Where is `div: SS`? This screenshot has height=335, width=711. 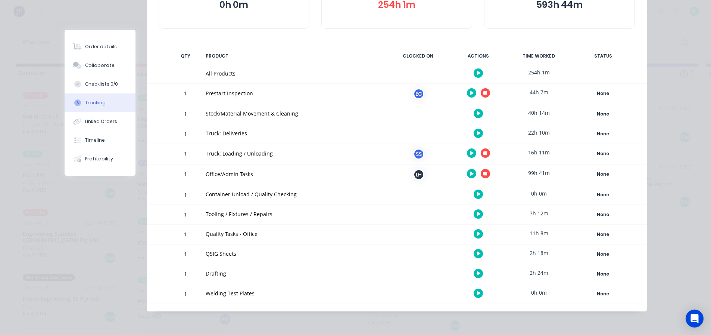
div: SS is located at coordinates (419, 154).